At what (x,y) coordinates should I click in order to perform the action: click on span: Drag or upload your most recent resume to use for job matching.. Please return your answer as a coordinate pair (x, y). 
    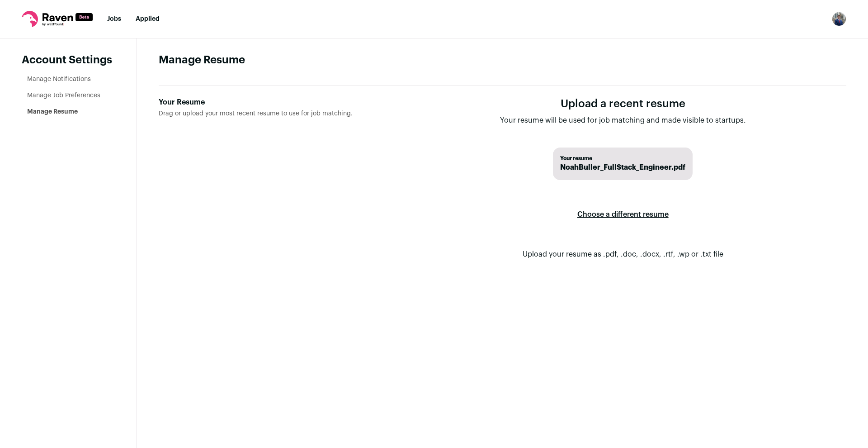
    Looking at the image, I should click on (255, 114).